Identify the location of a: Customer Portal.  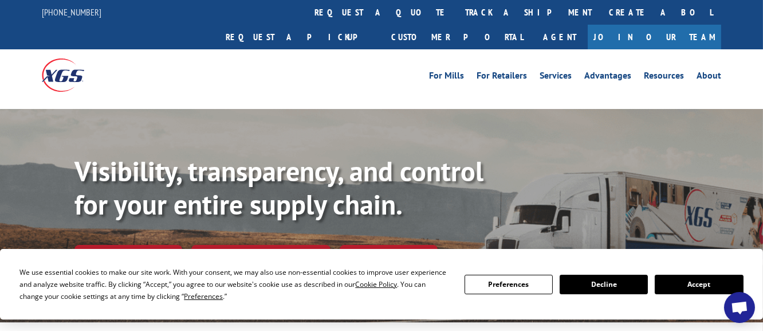
(457, 37).